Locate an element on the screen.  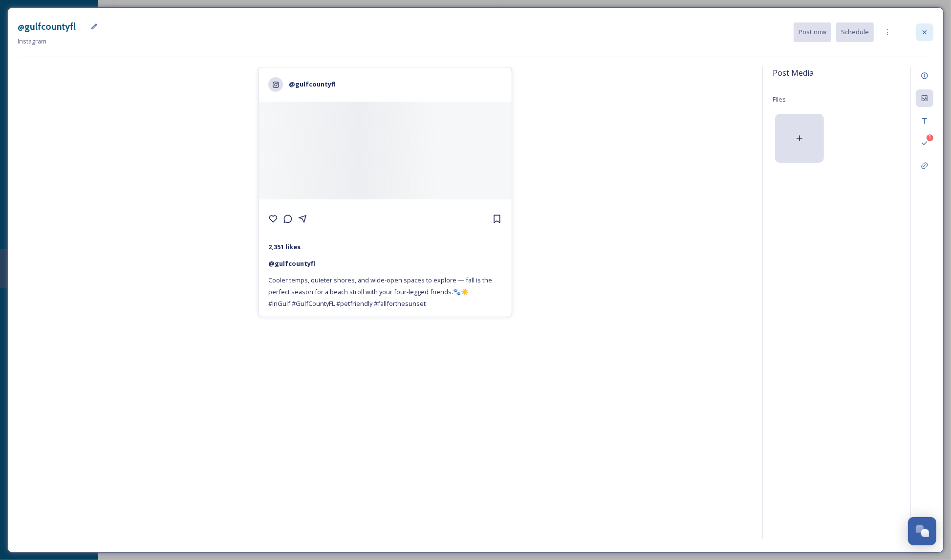
span: Files is located at coordinates (779, 99).